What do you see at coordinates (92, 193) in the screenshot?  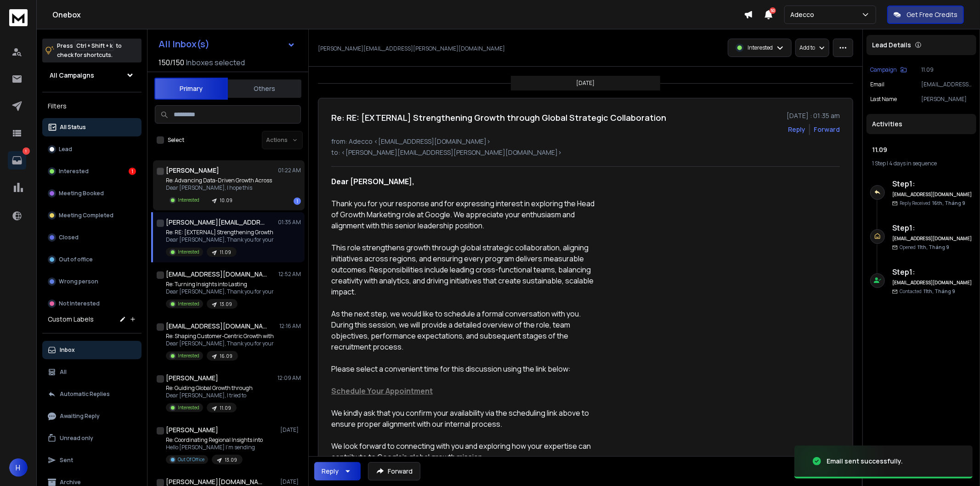 I see `button: Meeting Booked` at bounding box center [92, 193].